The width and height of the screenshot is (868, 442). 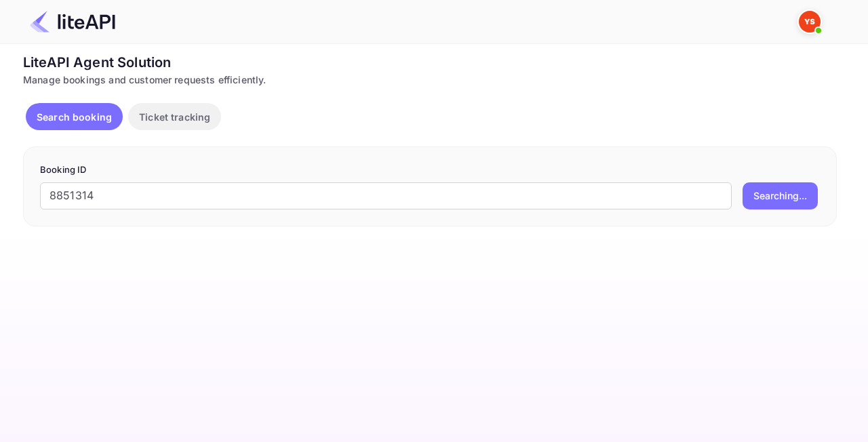 I want to click on img: Yandex Support, so click(x=810, y=22).